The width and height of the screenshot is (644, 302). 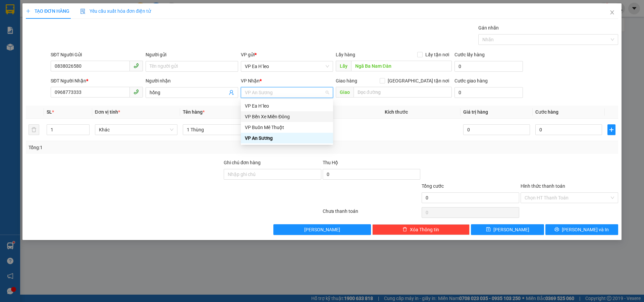 I want to click on label: Ghi chú đơn hàng, so click(x=242, y=163).